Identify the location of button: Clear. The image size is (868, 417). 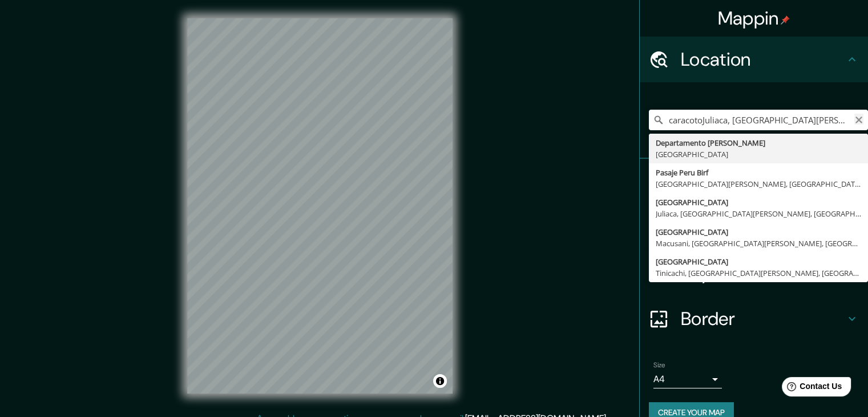
(859, 119).